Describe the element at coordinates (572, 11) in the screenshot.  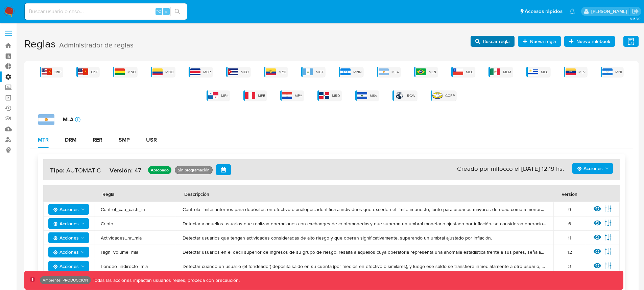
I see `a: Notificaciones` at that location.